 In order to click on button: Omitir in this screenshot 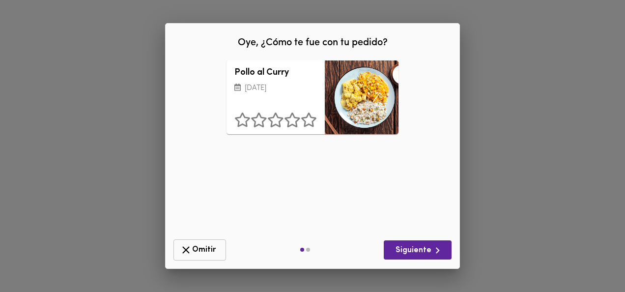, I will do `click(199, 250)`.